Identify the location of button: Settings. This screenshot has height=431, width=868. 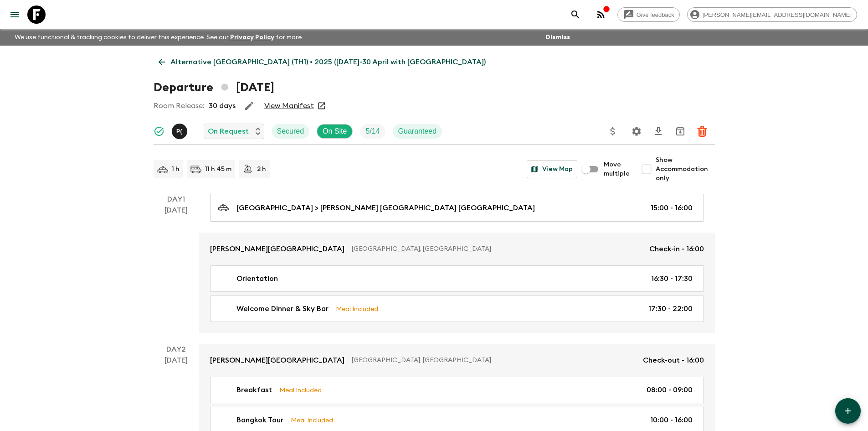
(637, 132).